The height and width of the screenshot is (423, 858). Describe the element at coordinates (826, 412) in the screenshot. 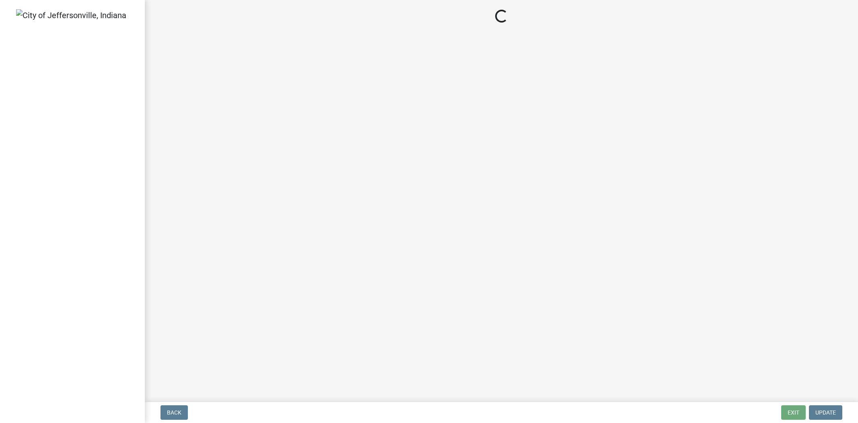

I see `span: Update` at that location.